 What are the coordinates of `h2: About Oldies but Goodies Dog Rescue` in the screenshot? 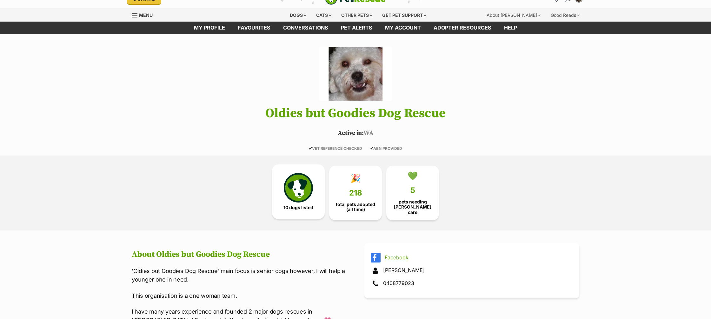 It's located at (239, 255).